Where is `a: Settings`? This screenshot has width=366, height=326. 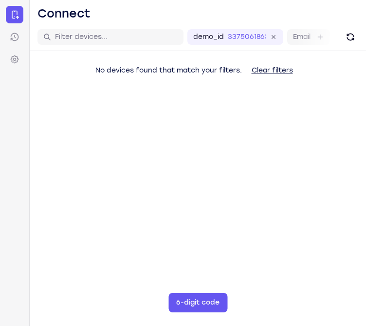 a: Settings is located at coordinates (15, 59).